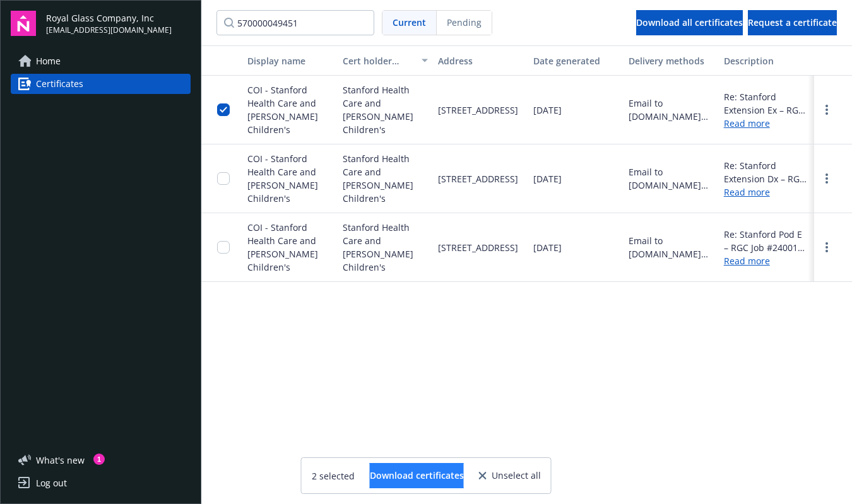 Image resolution: width=852 pixels, height=504 pixels. I want to click on span: 2 selected, so click(333, 476).